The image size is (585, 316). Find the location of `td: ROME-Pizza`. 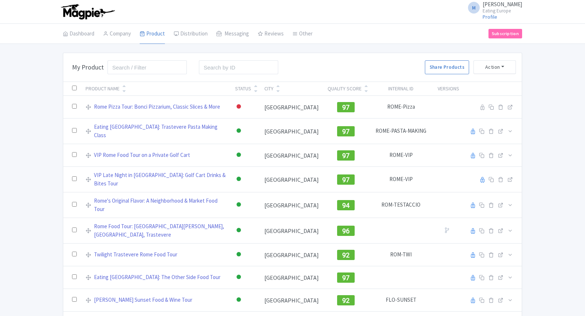

td: ROME-Pizza is located at coordinates (401, 107).